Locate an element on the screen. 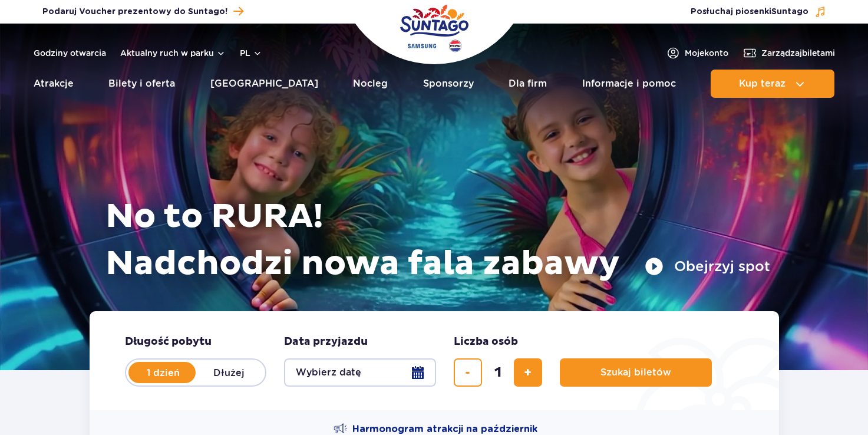  span: Posłuchaj piosenki is located at coordinates (750, 12).